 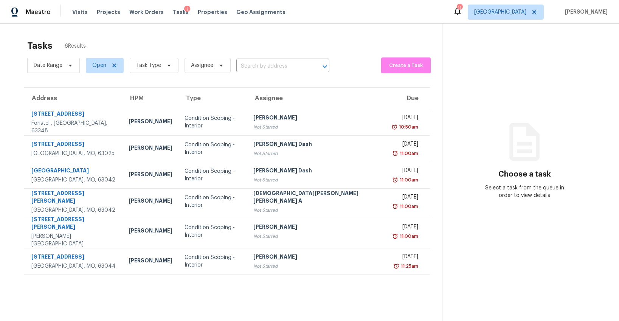 I want to click on input: Search by address, so click(x=272, y=66).